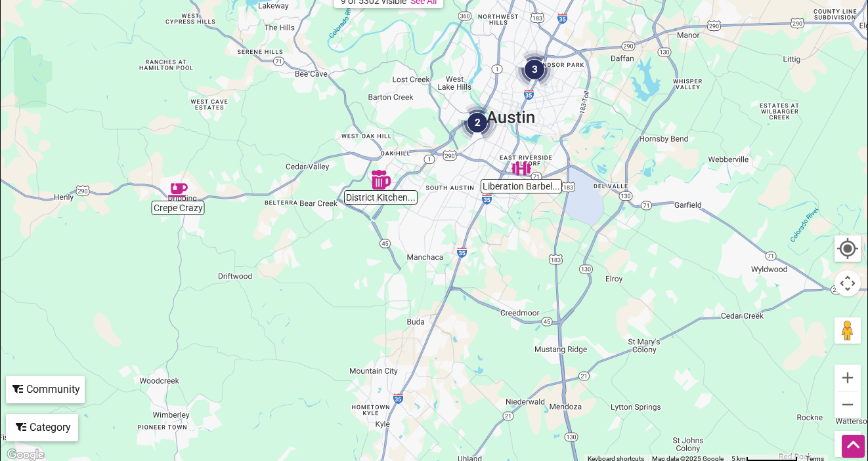  Describe the element at coordinates (848, 331) in the screenshot. I see `button: Drag Pegman onto the map to open Street View` at that location.